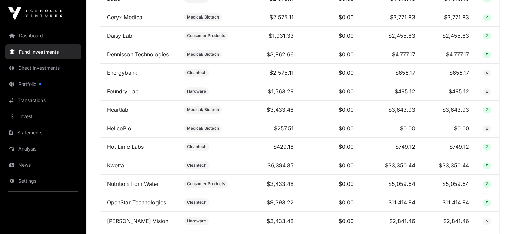 Image resolution: width=513 pixels, height=234 pixels. I want to click on a: Energybank, so click(122, 73).